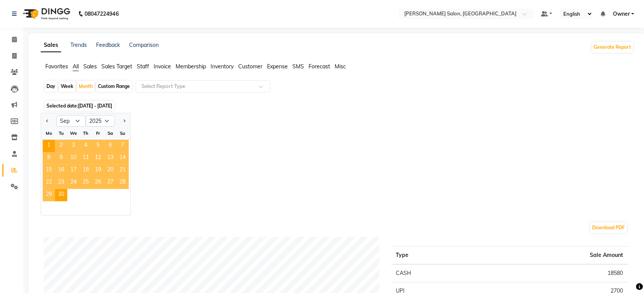 This screenshot has width=644, height=293. I want to click on div: Wednesday, September 17, 2025, so click(74, 170).